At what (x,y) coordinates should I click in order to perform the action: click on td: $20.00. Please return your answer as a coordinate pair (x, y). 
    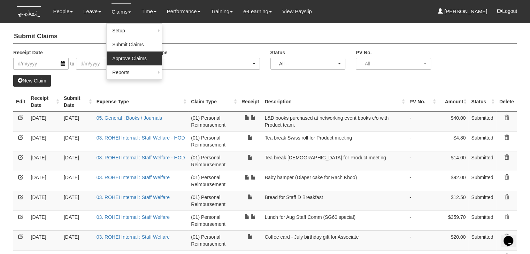
    Looking at the image, I should click on (453, 240).